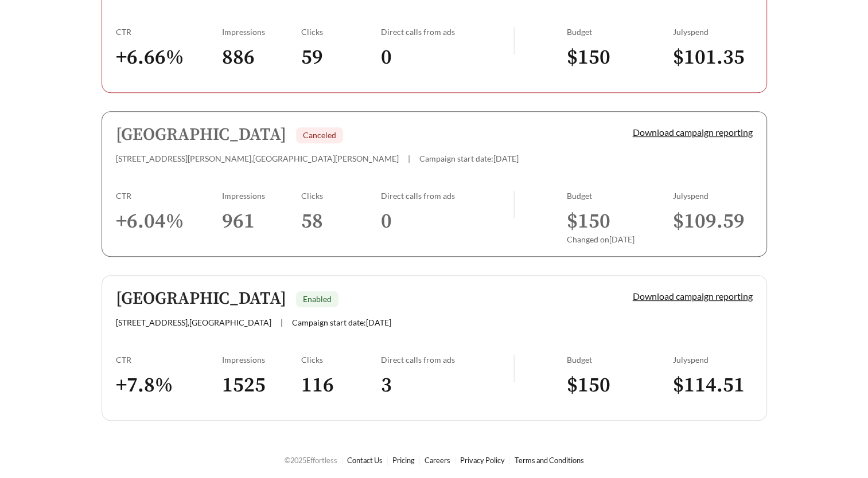 Image resolution: width=868 pixels, height=478 pixels. Describe the element at coordinates (168, 386) in the screenshot. I see `h3: + 7.8 %` at that location.